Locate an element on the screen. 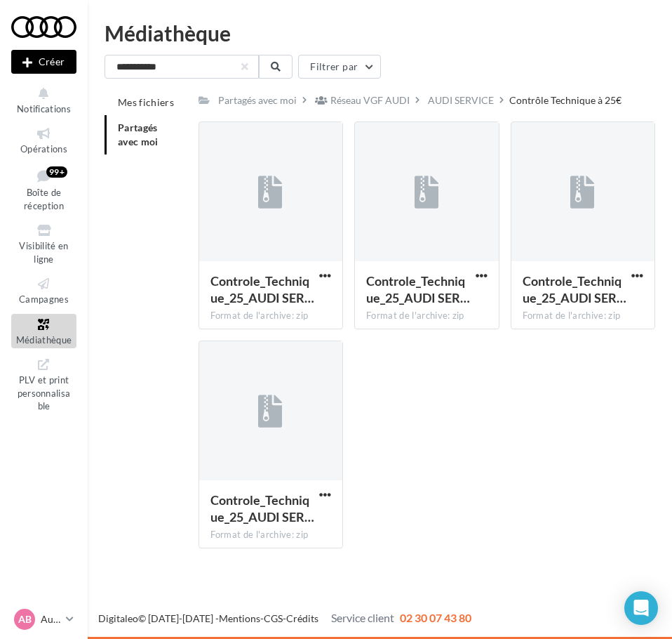 This screenshot has width=672, height=639. a: Mentions is located at coordinates (239, 618).